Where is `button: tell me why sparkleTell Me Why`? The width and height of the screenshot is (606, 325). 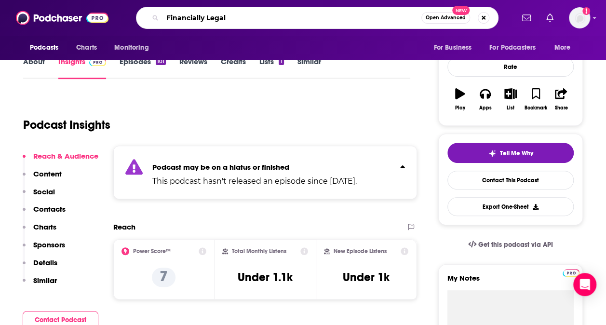 button: tell me why sparkleTell Me Why is located at coordinates (511, 153).